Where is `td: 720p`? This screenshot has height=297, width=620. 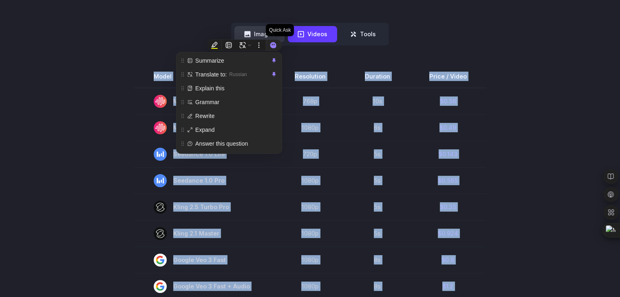
td: 720p is located at coordinates (310, 154).